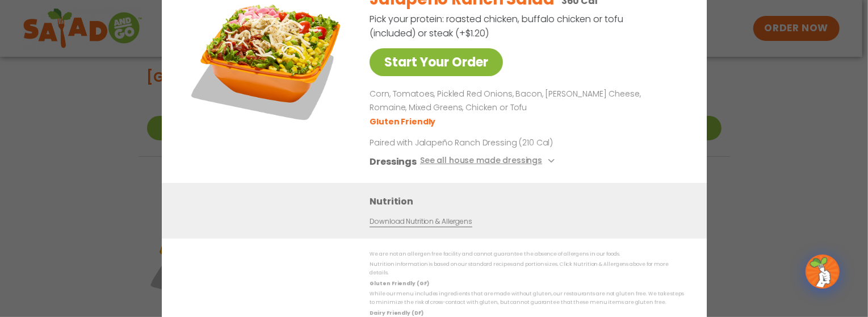 The height and width of the screenshot is (317, 868). What do you see at coordinates (527, 253) in the screenshot?
I see `p: We are not an allergen free facility and cannot guarantee the absence of allergens in our foods.` at bounding box center [527, 253].